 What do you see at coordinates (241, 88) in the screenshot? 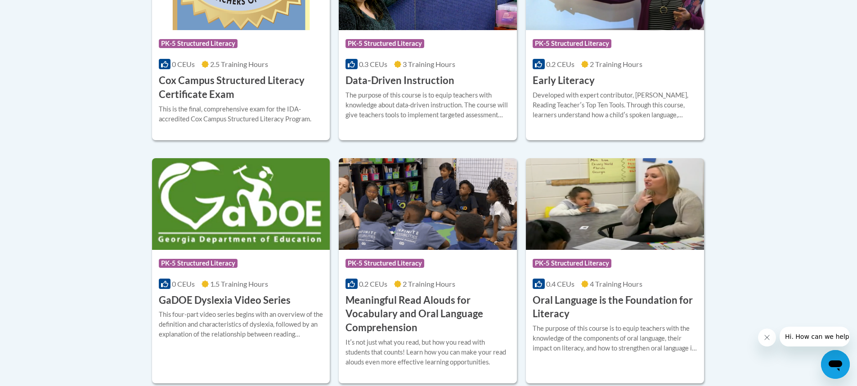
I see `h3: Cox Campus Structured Literacy Certificate Exam` at bounding box center [241, 88].